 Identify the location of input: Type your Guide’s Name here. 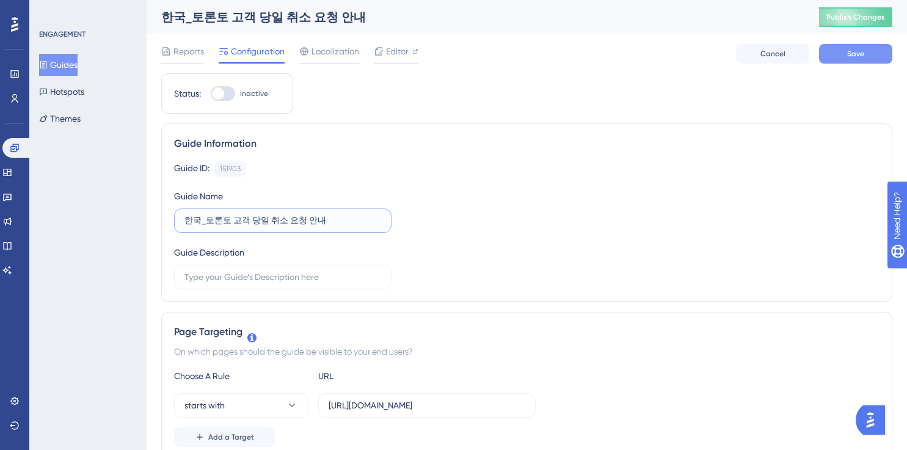
(283, 221).